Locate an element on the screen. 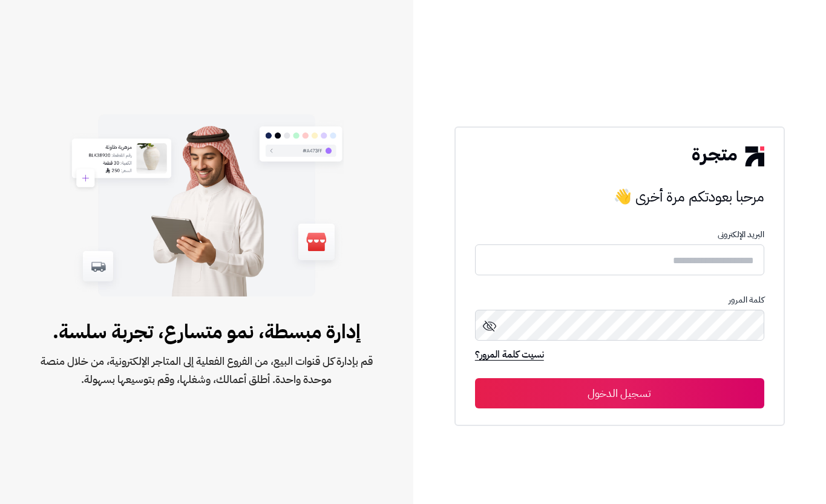 This screenshot has height=504, width=826. span: إدارة مبسطة، نمو متسارع، تجربة سلسة. is located at coordinates (206, 331).